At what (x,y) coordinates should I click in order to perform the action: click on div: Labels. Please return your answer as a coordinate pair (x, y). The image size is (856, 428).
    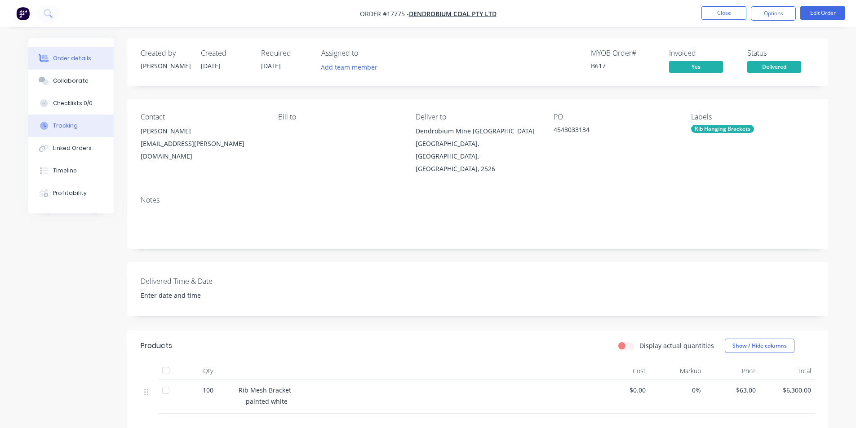
    Looking at the image, I should click on (752, 117).